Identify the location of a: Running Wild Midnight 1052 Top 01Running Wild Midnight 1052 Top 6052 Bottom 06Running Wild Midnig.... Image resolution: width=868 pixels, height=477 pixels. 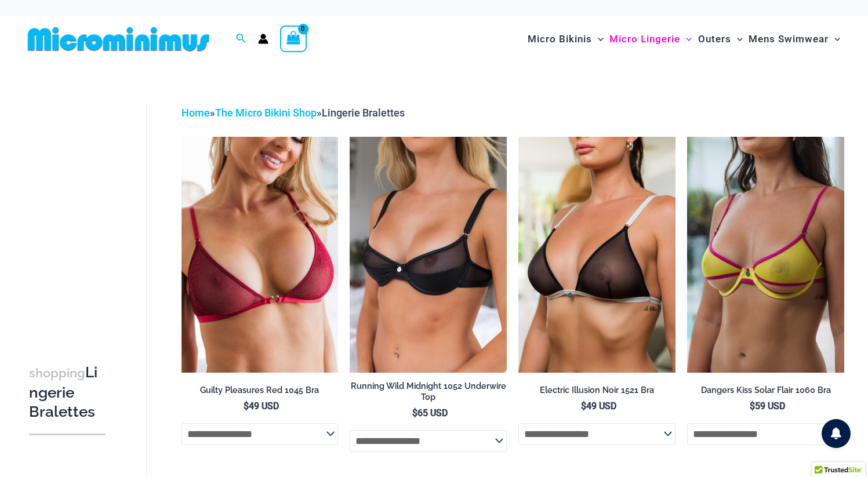
(428, 255).